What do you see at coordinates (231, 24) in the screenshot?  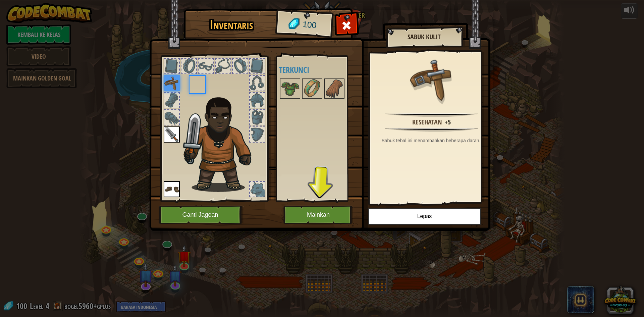 I see `h1: Inventaris` at bounding box center [231, 24].